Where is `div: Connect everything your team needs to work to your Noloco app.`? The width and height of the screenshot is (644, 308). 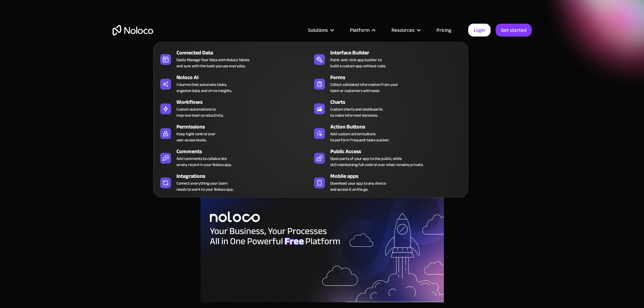
div: Connect everything your team needs to work to your Noloco app. is located at coordinates (205, 186).